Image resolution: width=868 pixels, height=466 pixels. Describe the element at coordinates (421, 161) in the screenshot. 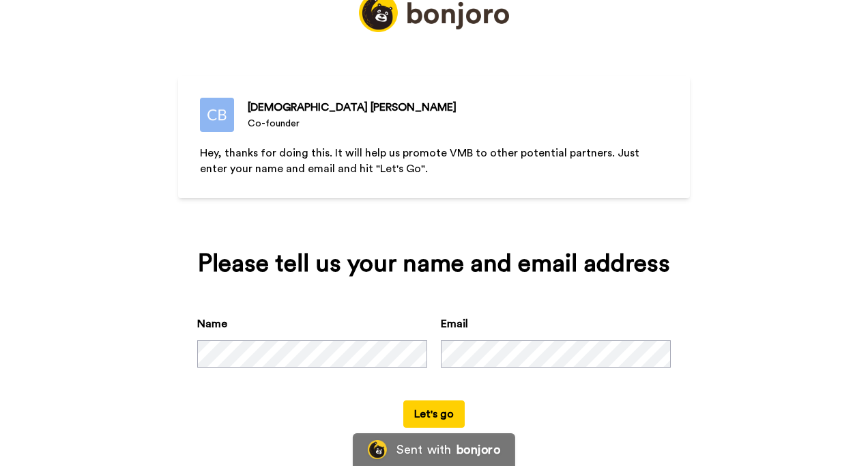

I see `span: Hey, thanks for doing this. It will help us promote VMB to other potential partners. Just enter y...` at that location.